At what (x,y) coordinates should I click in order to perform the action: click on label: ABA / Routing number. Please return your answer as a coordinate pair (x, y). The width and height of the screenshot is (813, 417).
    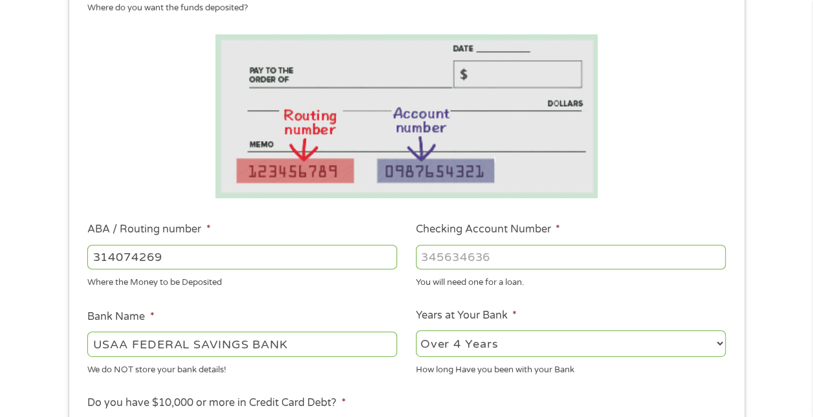
    Looking at the image, I should click on (149, 229).